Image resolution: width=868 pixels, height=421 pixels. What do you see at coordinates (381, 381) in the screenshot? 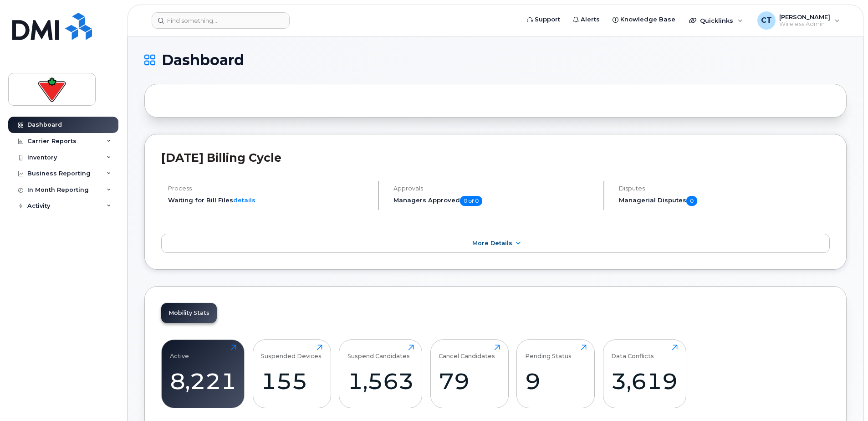
I see `div: 1,563` at bounding box center [381, 381].